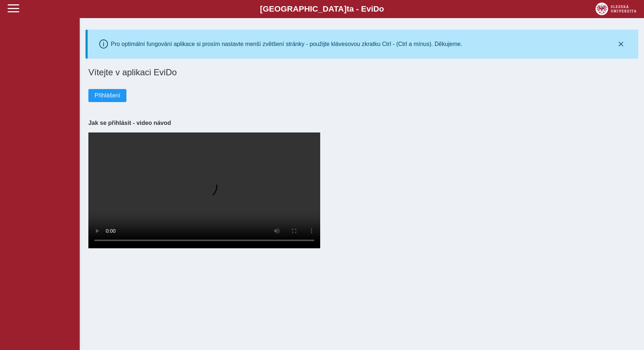 This screenshot has width=644, height=350. Describe the element at coordinates (107, 96) in the screenshot. I see `span: Přihlášení` at that location.